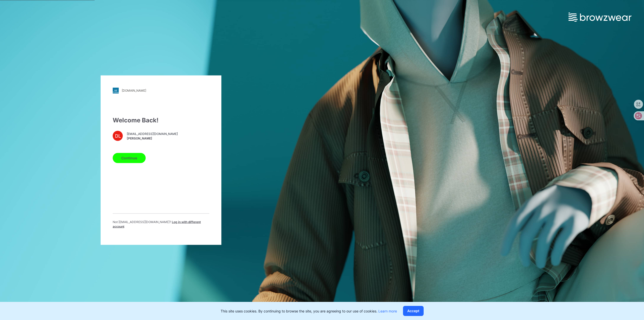 The height and width of the screenshot is (320, 644). What do you see at coordinates (413, 311) in the screenshot?
I see `button: Accept` at bounding box center [413, 311].